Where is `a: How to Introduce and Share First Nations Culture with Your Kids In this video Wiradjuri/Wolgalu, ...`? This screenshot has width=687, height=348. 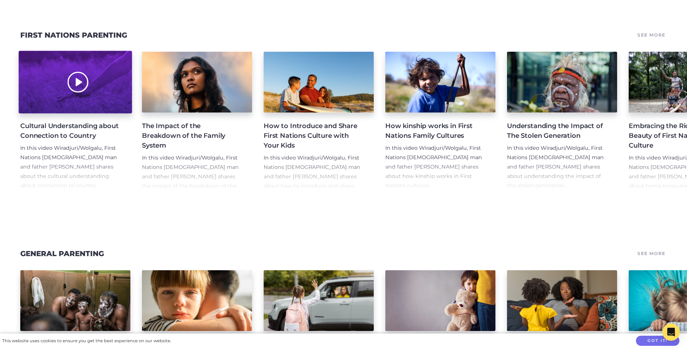
a: How to Introduce and Share First Nations Culture with Your Kids In this video Wiradjuri/Wolgalu, ... is located at coordinates (319, 121).